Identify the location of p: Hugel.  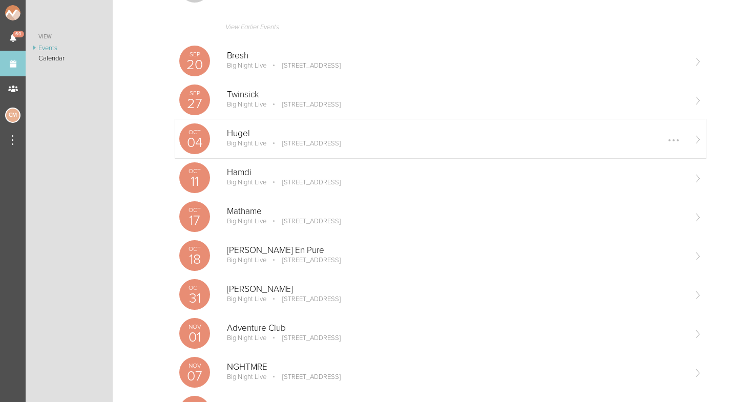
(456, 134).